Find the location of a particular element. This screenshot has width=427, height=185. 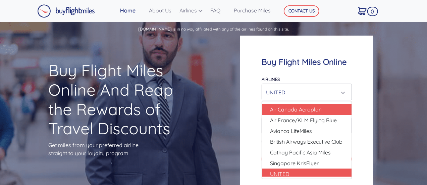

a: FAQ is located at coordinates (219, 10).